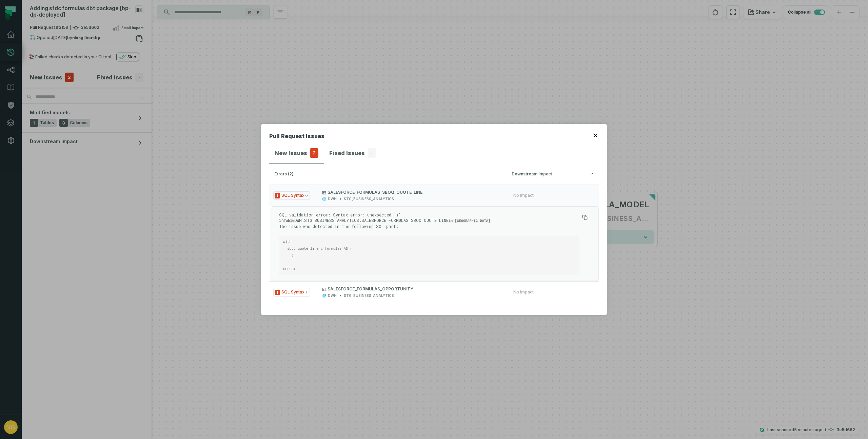 The image size is (868, 439). What do you see at coordinates (434, 244) in the screenshot?
I see `div: Issue TypeSALESFORCE_FORMULAS_SBQQ_QUOTE_LINEDWHSTG_BUSINESS_ANALYTICSNo Impact` at bounding box center [434, 244].